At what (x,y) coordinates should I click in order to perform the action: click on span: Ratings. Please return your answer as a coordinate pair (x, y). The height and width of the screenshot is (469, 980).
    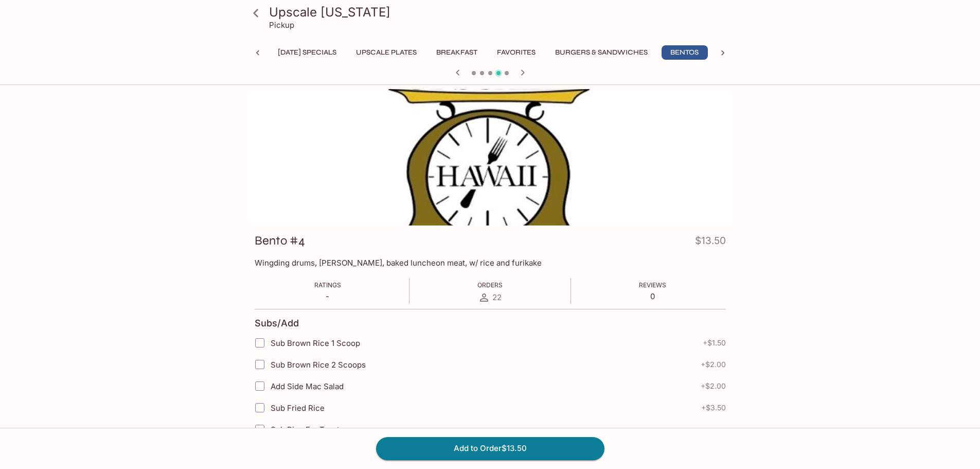
    Looking at the image, I should click on (328, 285).